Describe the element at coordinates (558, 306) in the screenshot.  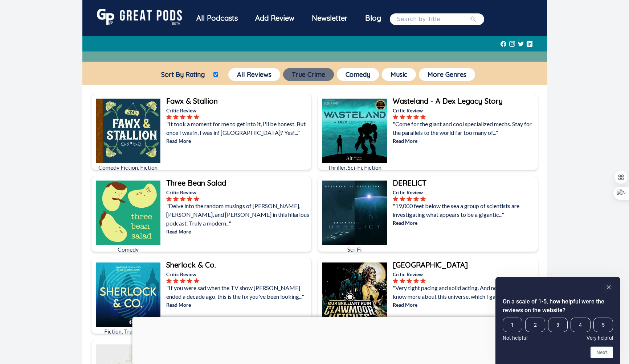
I see `h2: On a scale of 1-5, how helpful were the reviews on the website? Select an option from 1 to 5, wit...` at that location.